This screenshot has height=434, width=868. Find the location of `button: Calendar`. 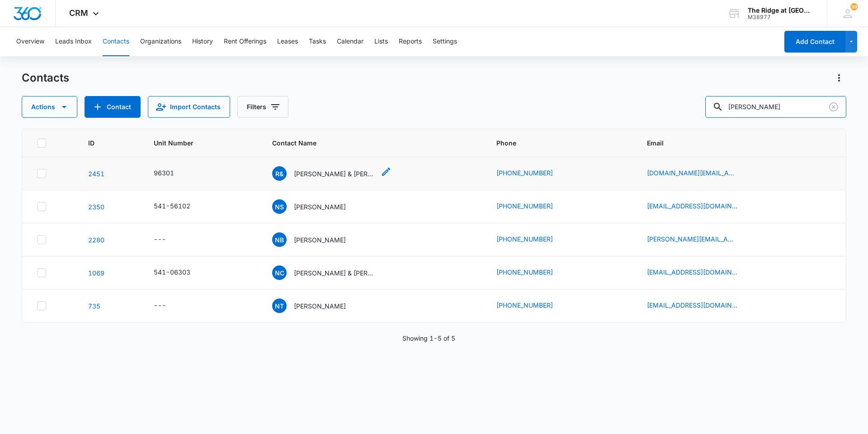

button: Calendar is located at coordinates (350, 42).